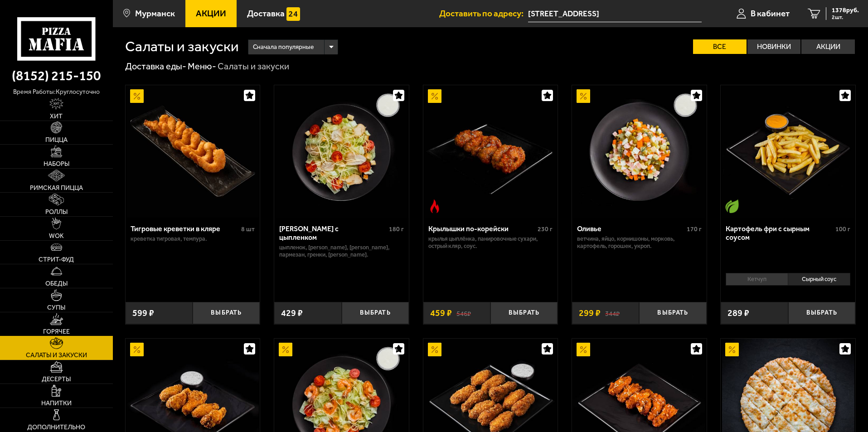 Image resolution: width=868 pixels, height=432 pixels. What do you see at coordinates (292, 313) in the screenshot?
I see `span: 429 ₽` at bounding box center [292, 313].